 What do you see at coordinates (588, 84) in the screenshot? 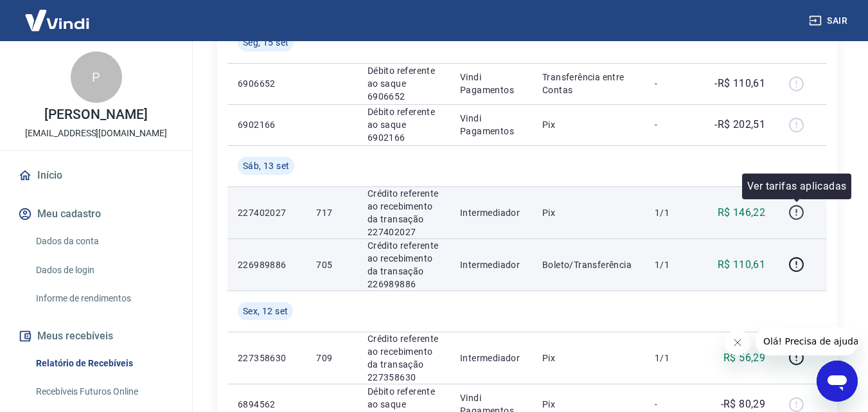
I see `p: Transferência entre Contas` at bounding box center [588, 84].